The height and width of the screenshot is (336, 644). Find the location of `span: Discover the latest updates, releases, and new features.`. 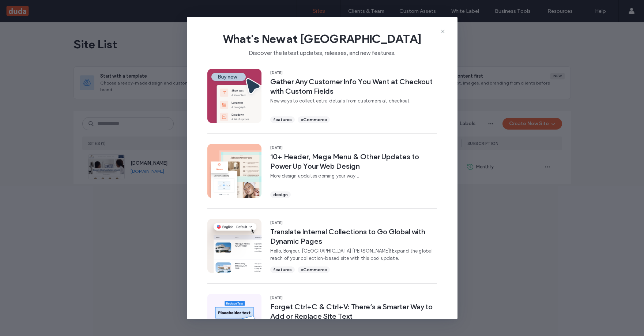

span: Discover the latest updates, releases, and new features. is located at coordinates (322, 52).